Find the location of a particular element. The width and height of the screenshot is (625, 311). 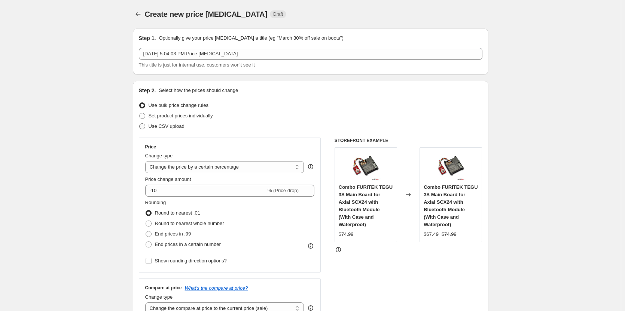

span: End prices in .99 is located at coordinates (173, 234).